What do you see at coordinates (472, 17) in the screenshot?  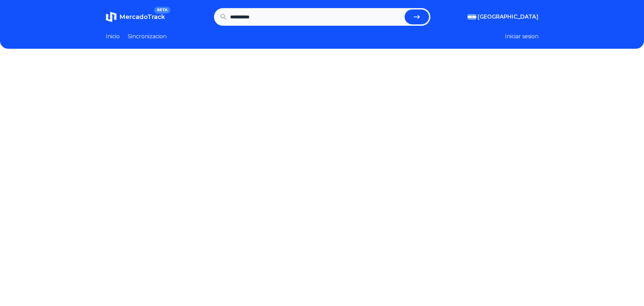 I see `img: Argentina` at bounding box center [472, 17].